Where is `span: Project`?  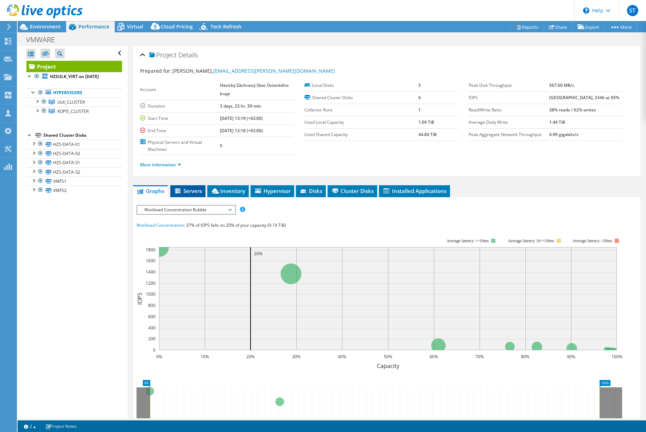
span: Project is located at coordinates (163, 55).